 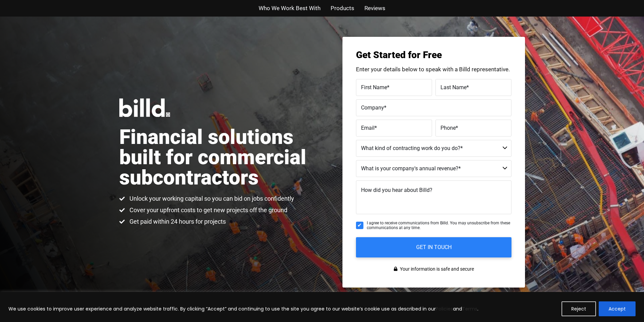 What do you see at coordinates (448, 127) in the screenshot?
I see `span: Phone` at bounding box center [448, 127].